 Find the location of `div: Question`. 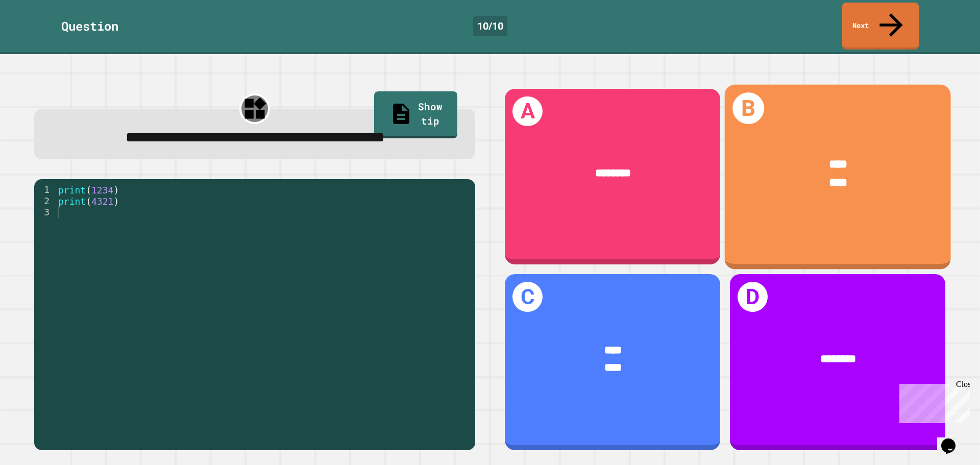

div: Question is located at coordinates (89, 26).